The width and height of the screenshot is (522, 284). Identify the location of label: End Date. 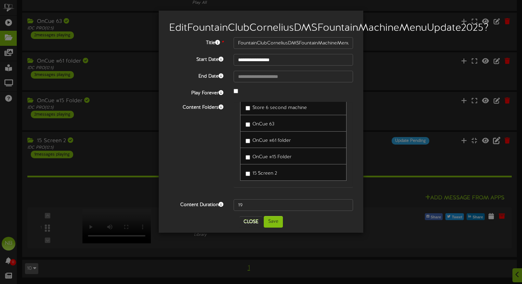
(196, 75).